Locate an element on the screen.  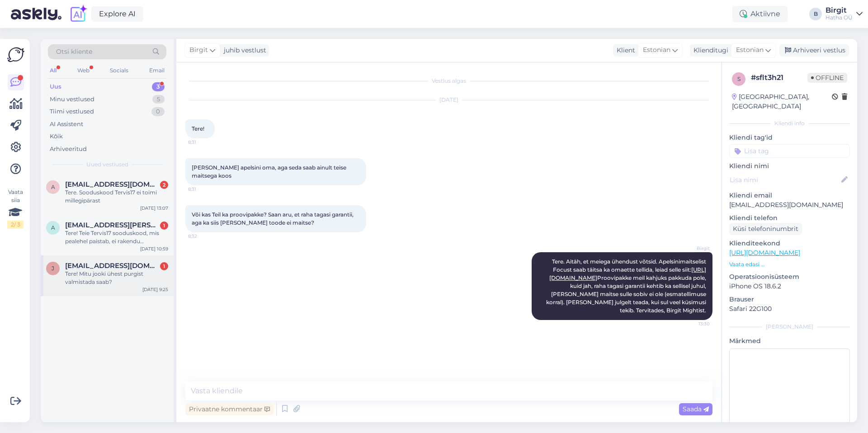
div: Kliendi info is located at coordinates (789, 124).